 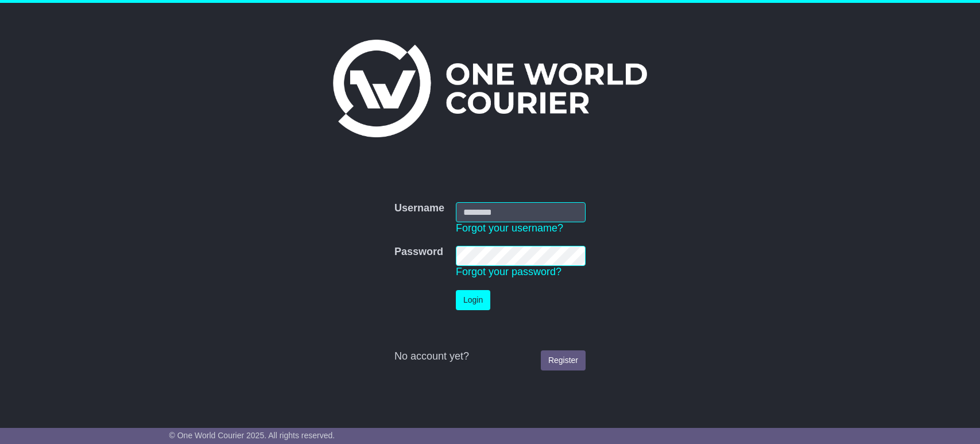 What do you see at coordinates (419, 209) in the screenshot?
I see `label: Username` at bounding box center [419, 209].